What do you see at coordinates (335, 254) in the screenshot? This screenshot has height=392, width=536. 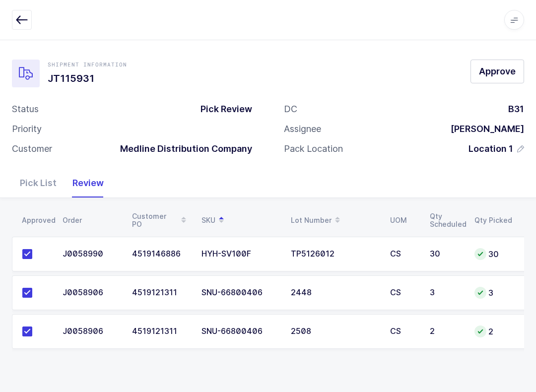 I see `div: TP5126012` at bounding box center [335, 254].